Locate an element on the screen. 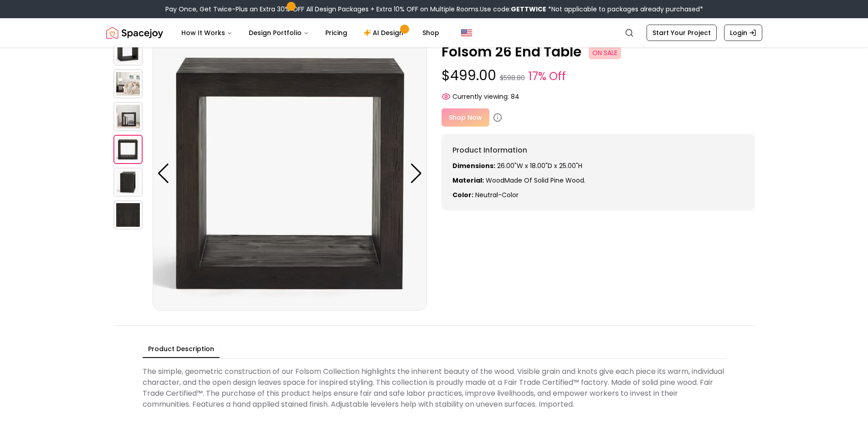 This screenshot has height=434, width=868. img: https://storage.googleapis.com/spacejoy-main/assets/601122d43b8ed90036721a21/product_5_596jd9ga3da is located at coordinates (128, 214).